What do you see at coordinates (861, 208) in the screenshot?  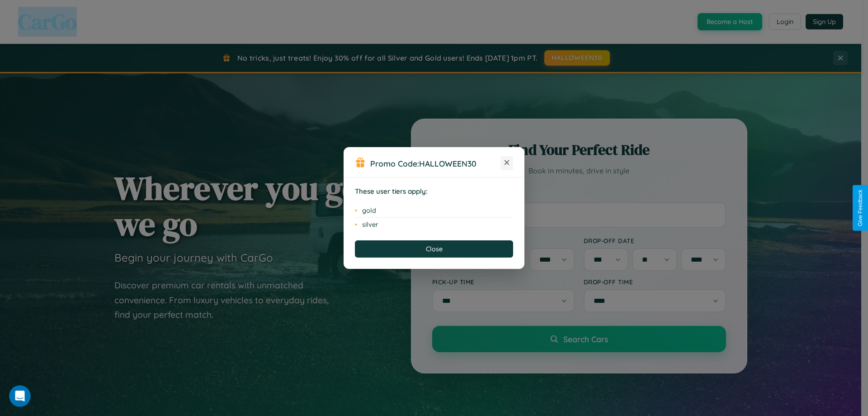 I see `div: Give Feedback` at bounding box center [861, 208].